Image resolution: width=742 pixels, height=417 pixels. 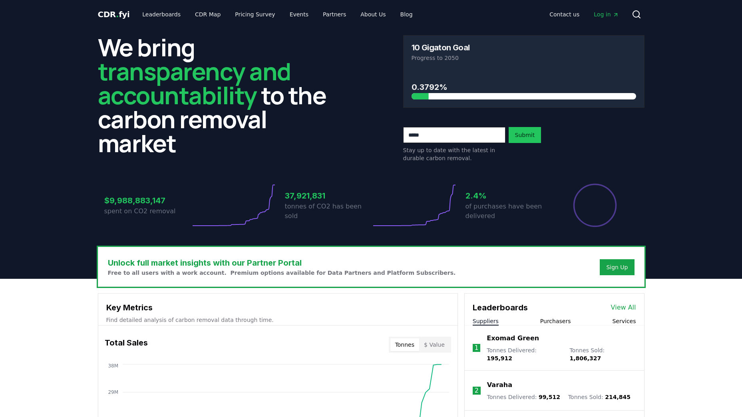 I want to click on a: Pricing Survey, so click(x=255, y=14).